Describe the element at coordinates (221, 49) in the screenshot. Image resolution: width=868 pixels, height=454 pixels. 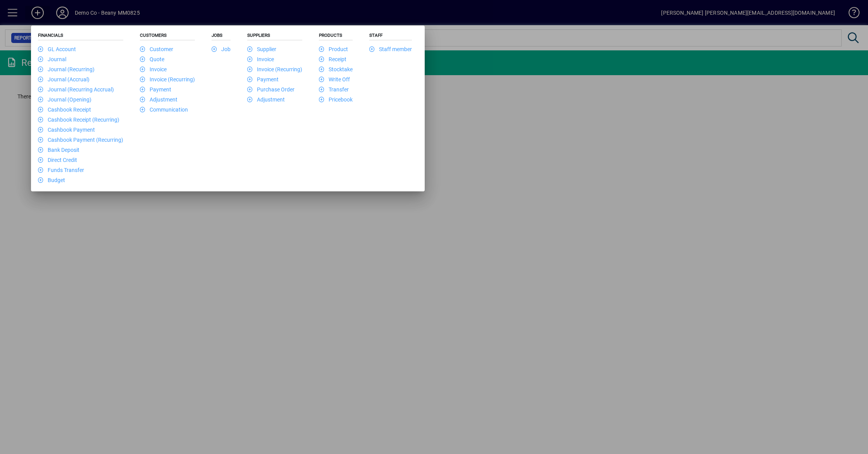
I see `a: Job` at that location.